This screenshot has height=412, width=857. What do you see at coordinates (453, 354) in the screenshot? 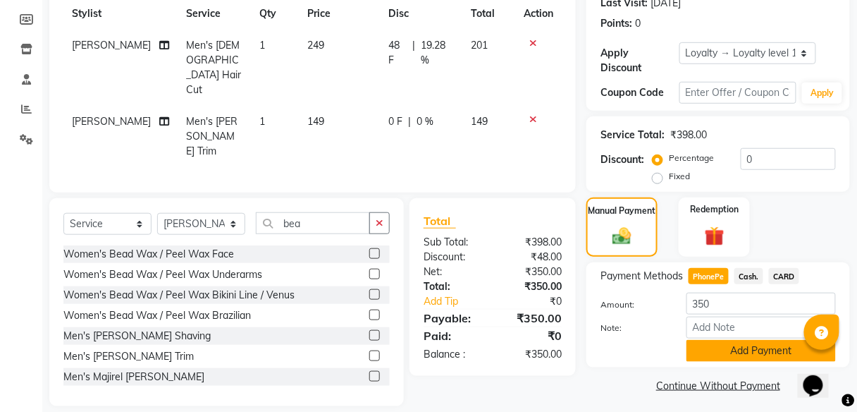
I see `div: Balance :` at bounding box center [453, 354].